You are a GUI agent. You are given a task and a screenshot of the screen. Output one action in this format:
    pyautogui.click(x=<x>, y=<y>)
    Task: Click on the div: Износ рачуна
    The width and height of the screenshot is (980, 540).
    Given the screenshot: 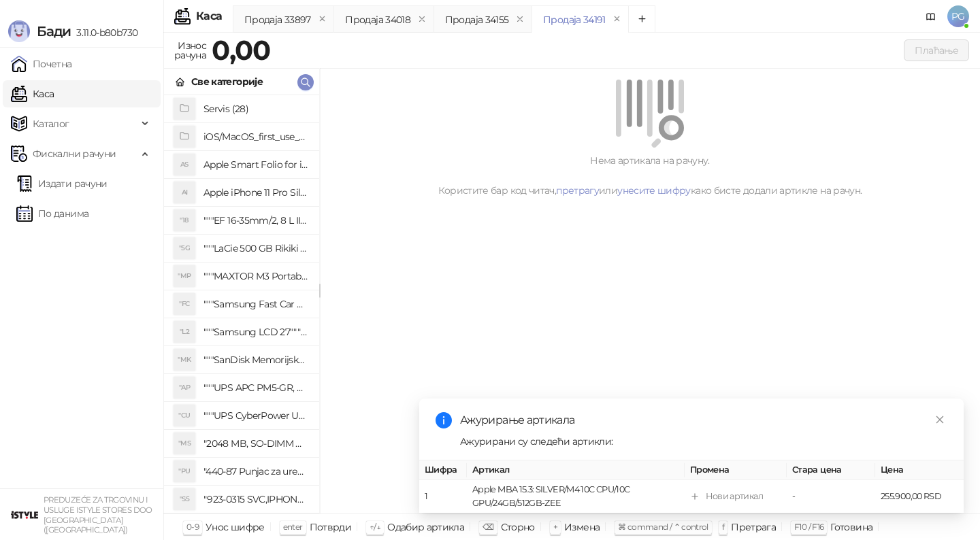 What is the action you would take?
    pyautogui.click(x=190, y=50)
    